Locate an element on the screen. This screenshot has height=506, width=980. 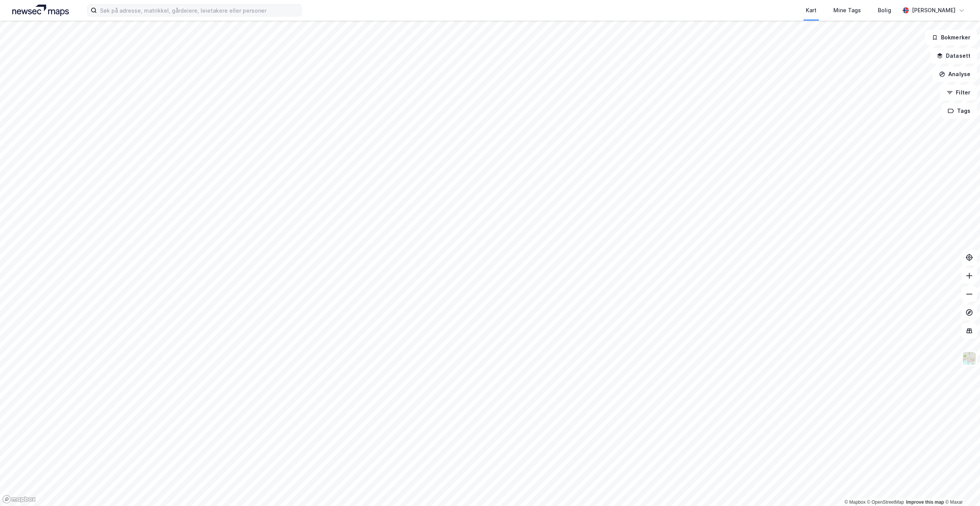
button: Bokmerker is located at coordinates (951, 38).